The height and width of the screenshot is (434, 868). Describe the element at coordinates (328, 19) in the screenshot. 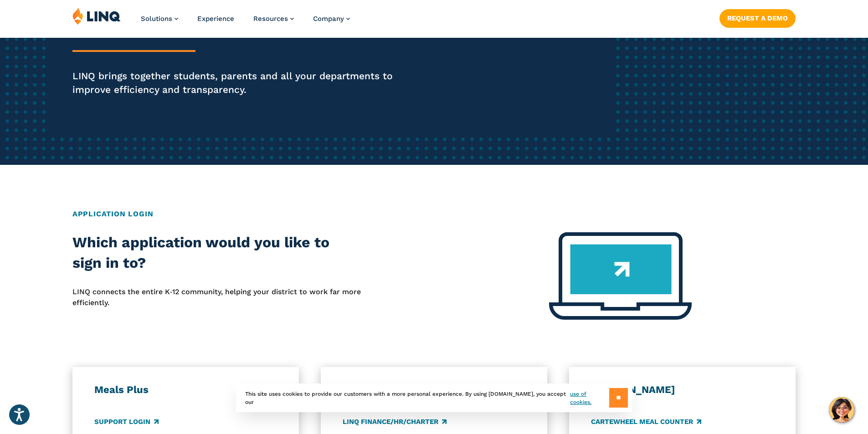

I see `span: Company` at that location.